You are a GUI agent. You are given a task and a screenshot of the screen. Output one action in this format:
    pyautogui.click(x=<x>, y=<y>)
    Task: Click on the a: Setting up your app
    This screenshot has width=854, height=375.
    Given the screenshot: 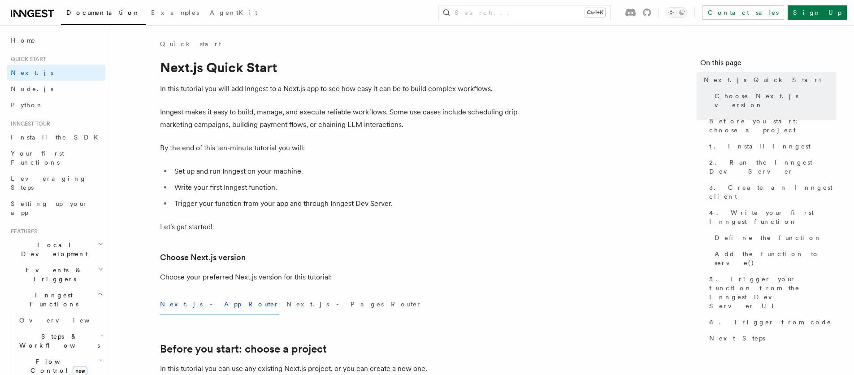 What is the action you would take?
    pyautogui.click(x=56, y=208)
    